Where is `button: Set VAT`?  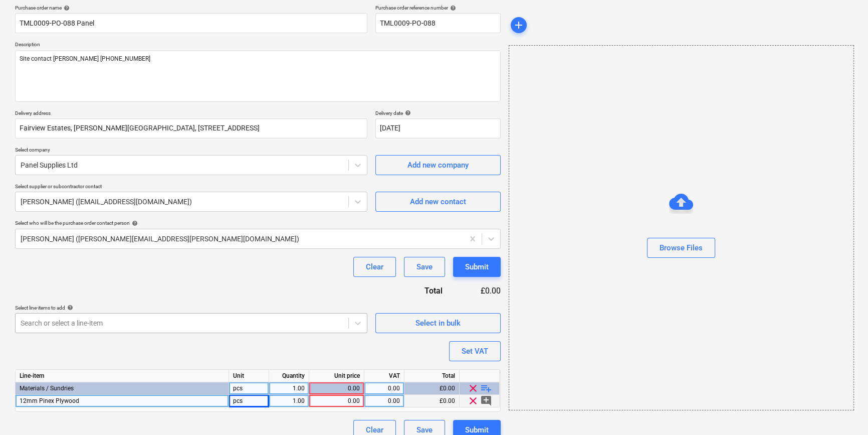 button: Set VAT is located at coordinates (474, 351).